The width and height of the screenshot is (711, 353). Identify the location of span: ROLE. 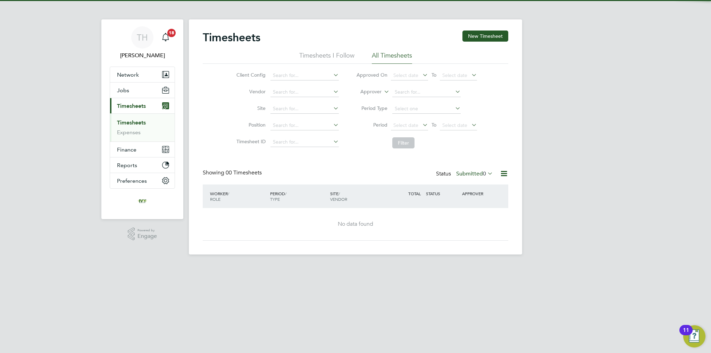
(215, 199).